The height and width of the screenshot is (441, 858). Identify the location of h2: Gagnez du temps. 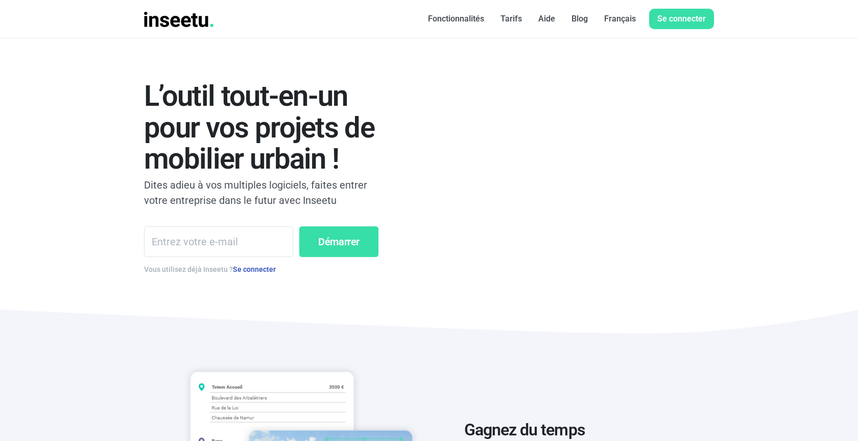
(589, 429).